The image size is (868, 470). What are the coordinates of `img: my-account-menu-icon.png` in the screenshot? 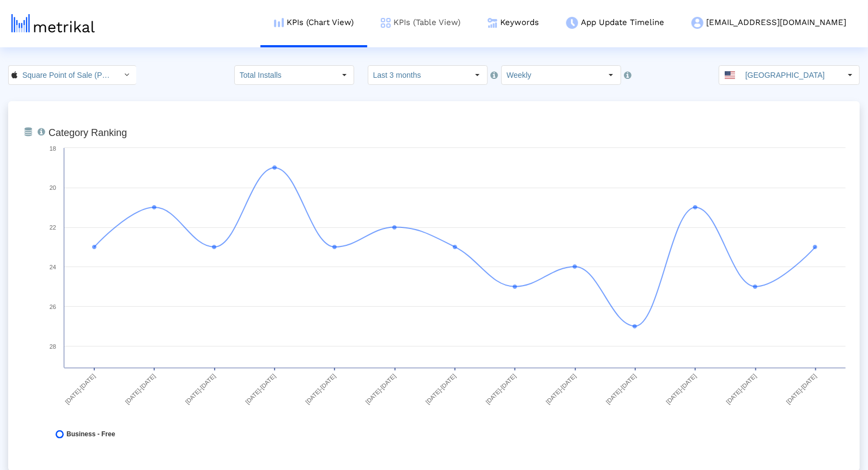 It's located at (697, 23).